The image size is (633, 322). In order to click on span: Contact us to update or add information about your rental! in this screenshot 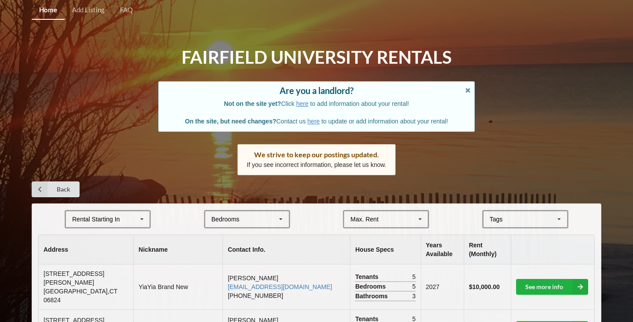, I will do `click(316, 121)`.